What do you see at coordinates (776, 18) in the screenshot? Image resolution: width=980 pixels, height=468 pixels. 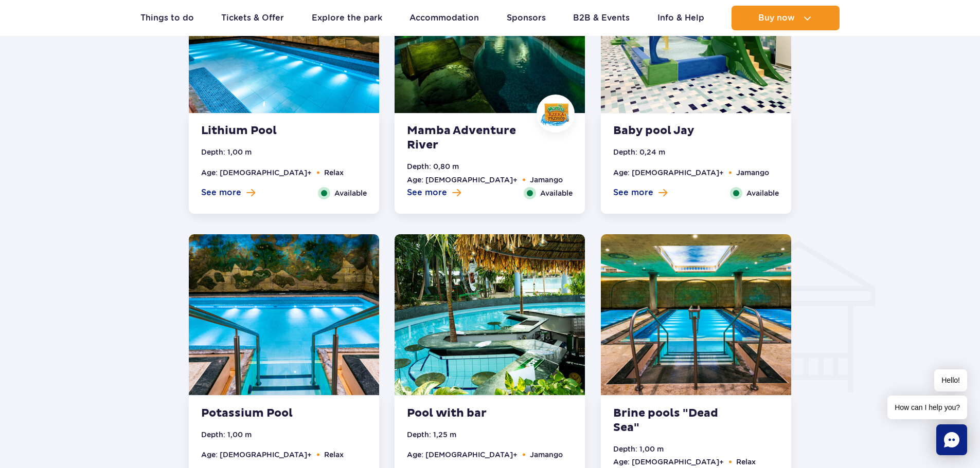 I see `span: Buy now` at bounding box center [776, 18].